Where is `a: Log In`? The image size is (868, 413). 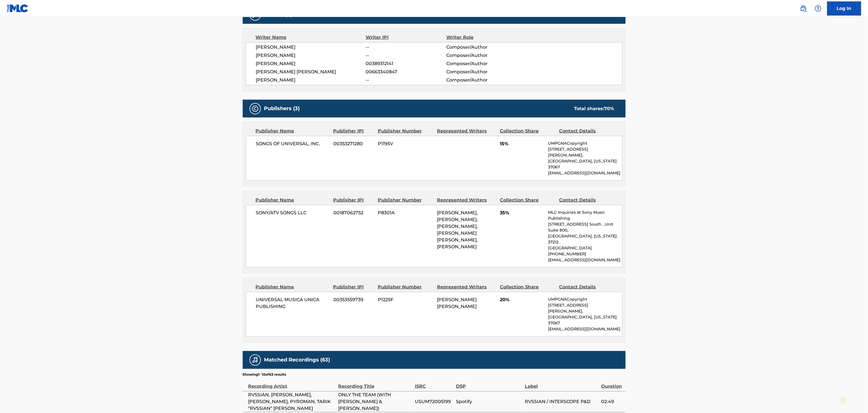 a: Log In is located at coordinates (844, 8).